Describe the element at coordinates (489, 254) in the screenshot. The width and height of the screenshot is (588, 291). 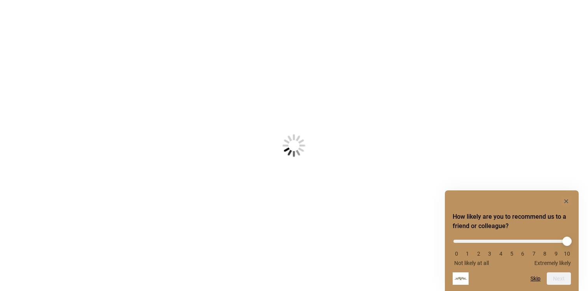
I see `li: 3` at that location.